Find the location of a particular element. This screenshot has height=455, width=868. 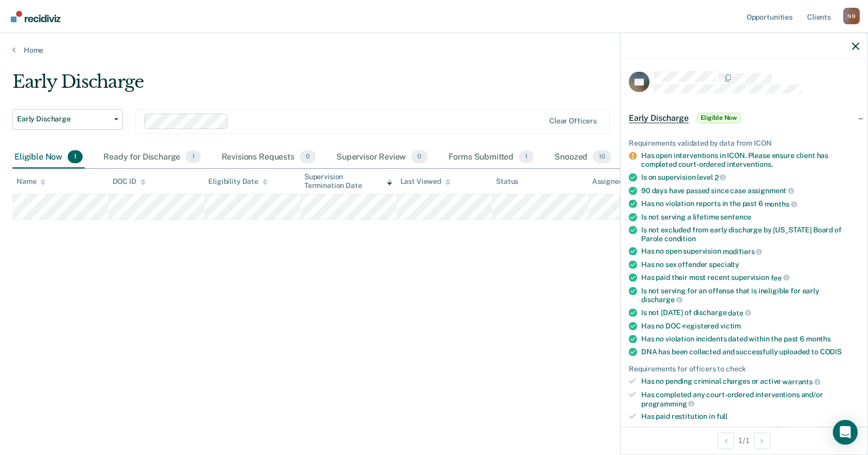

span: fee is located at coordinates (781, 277).